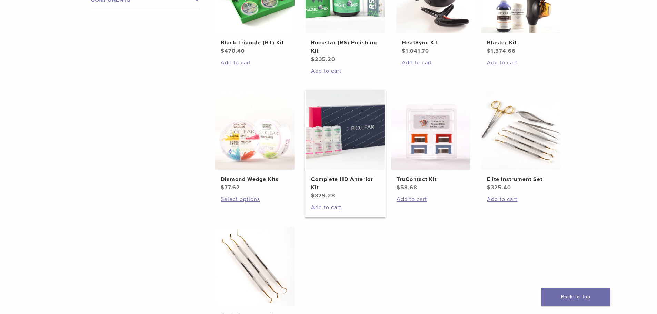 The image size is (657, 314). I want to click on a: Add to cart: “Black Triangle (BT) Kit”, so click(255, 63).